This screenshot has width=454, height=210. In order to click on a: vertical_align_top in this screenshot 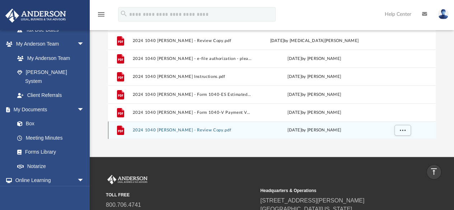, I will do `click(434, 172)`.